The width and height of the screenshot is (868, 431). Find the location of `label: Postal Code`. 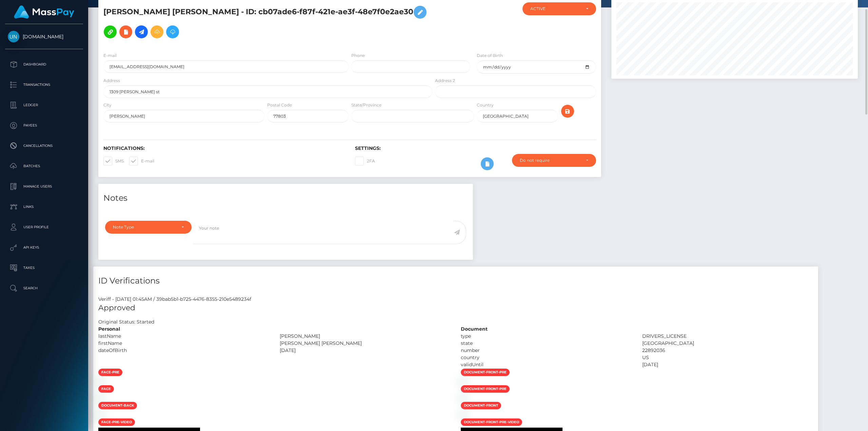

label: Postal Code is located at coordinates (279, 105).